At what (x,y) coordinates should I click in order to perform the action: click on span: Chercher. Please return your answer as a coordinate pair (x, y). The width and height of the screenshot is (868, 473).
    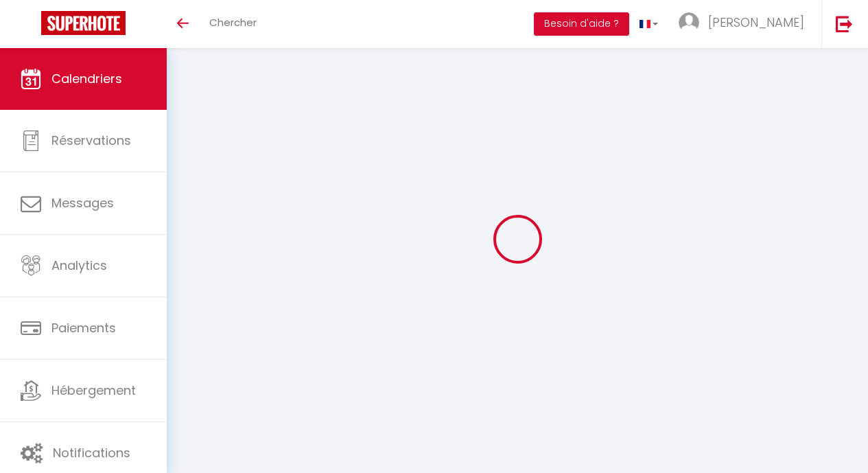
    Looking at the image, I should click on (233, 22).